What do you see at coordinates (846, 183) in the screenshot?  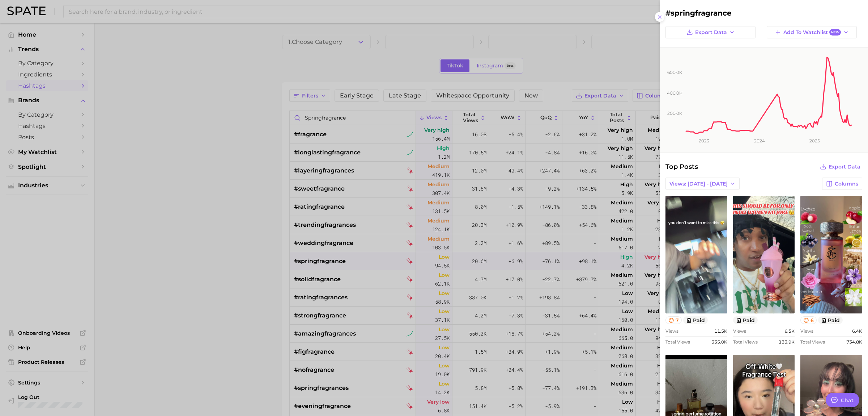 I see `span: Columns` at bounding box center [846, 183].